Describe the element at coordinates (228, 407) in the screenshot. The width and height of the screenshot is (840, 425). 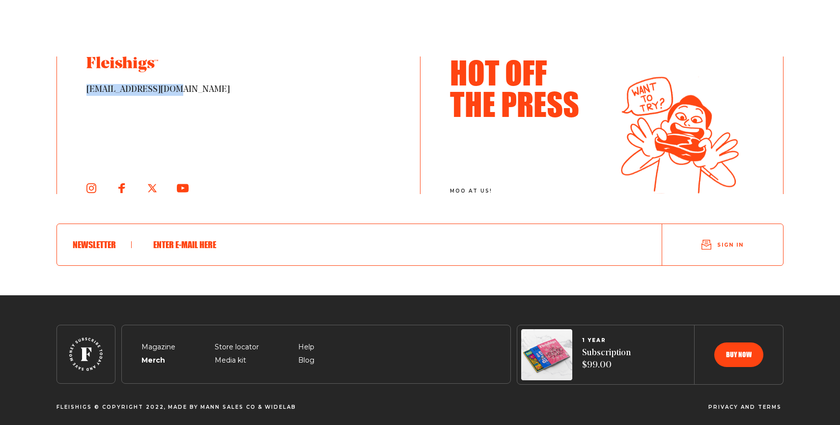
I see `a: Mann Sales CO` at that location.